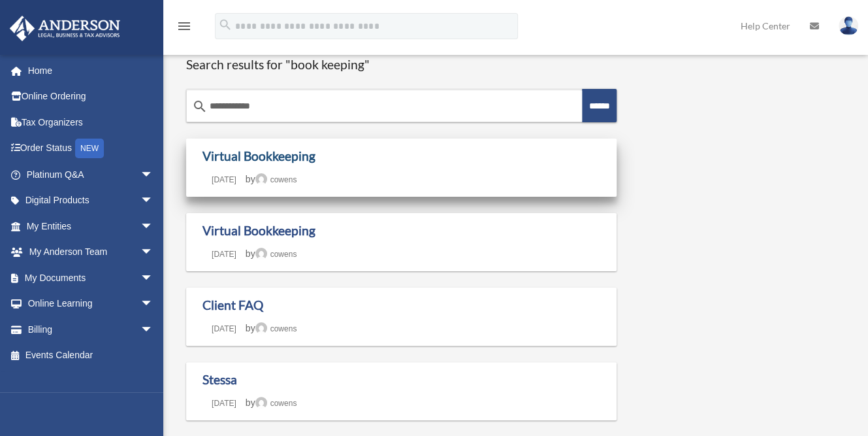 The height and width of the screenshot is (436, 868). I want to click on a: Online Ordering, so click(91, 96).